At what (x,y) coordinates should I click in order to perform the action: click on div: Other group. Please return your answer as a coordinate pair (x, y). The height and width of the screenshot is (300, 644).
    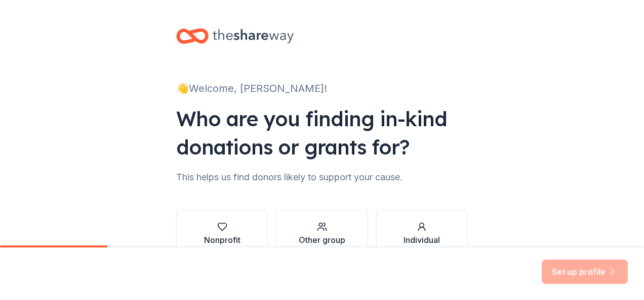
    Looking at the image, I should click on (322, 240).